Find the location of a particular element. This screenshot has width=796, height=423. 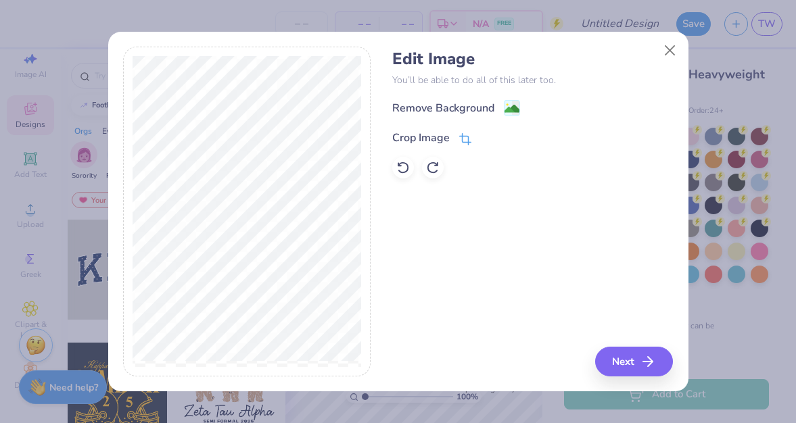

button: Close is located at coordinates (670, 50).